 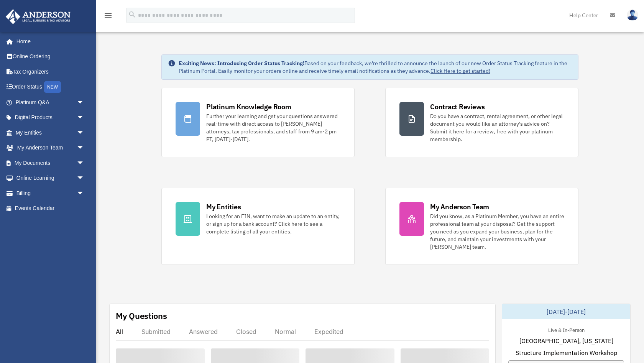 I want to click on div: My Entities, so click(x=223, y=206).